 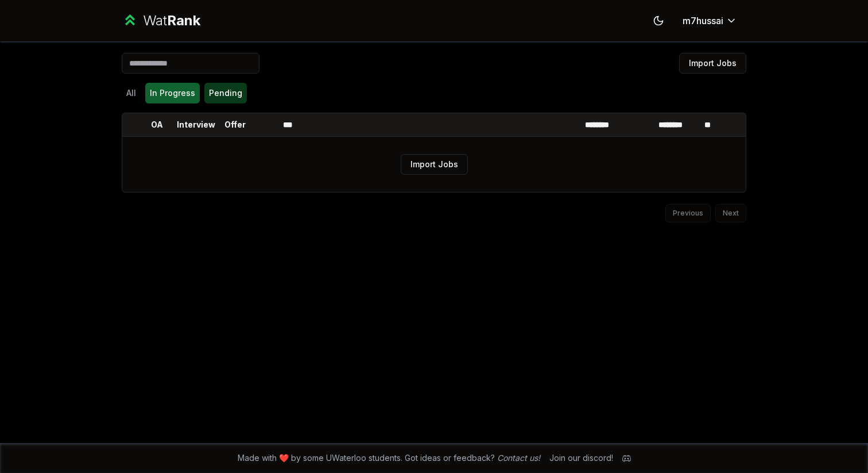 What do you see at coordinates (225, 93) in the screenshot?
I see `button: Pending` at bounding box center [225, 93].